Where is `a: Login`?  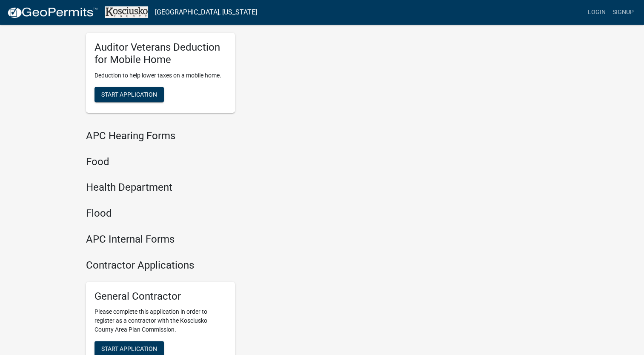
a: Login is located at coordinates (597, 12).